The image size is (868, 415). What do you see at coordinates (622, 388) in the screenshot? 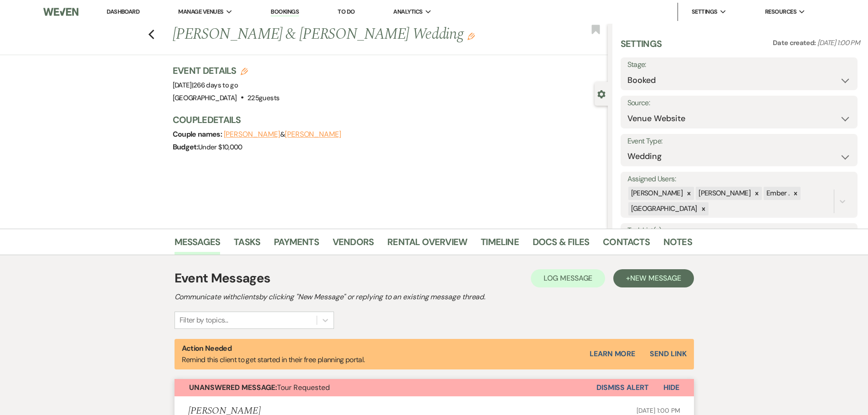
I see `button: Dismiss Alert` at bounding box center [622, 388].